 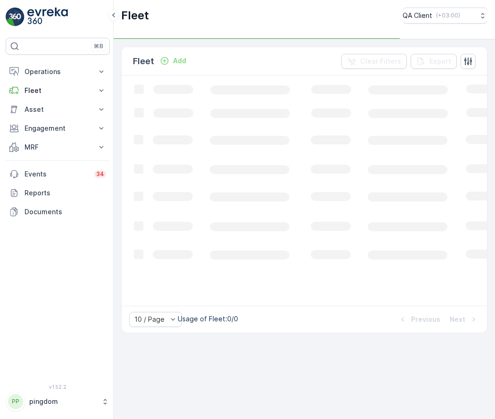 I want to click on p: Engagement, so click(x=58, y=128).